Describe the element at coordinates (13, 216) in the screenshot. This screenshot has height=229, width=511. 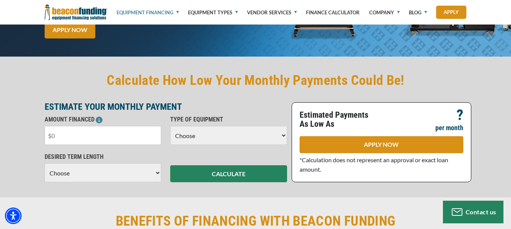
I see `div: Accessibility Menu` at that location.